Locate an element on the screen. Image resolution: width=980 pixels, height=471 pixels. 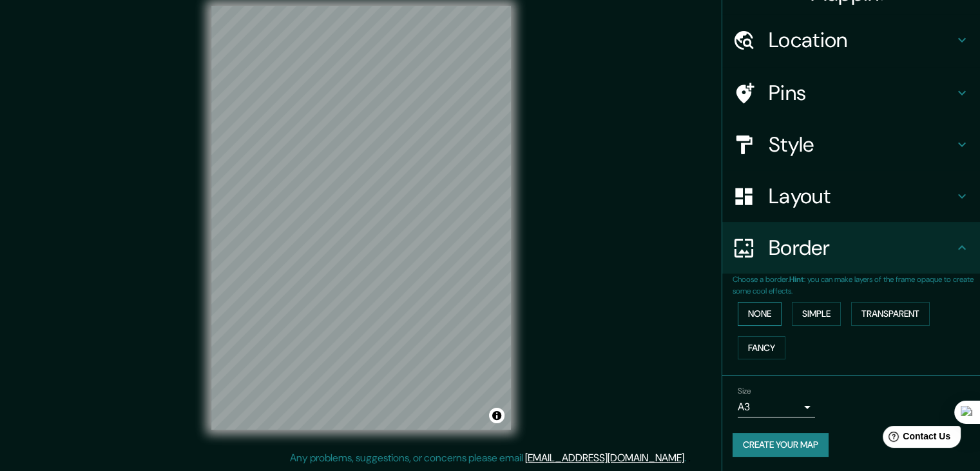
h4: Location is located at coordinates (862, 40).